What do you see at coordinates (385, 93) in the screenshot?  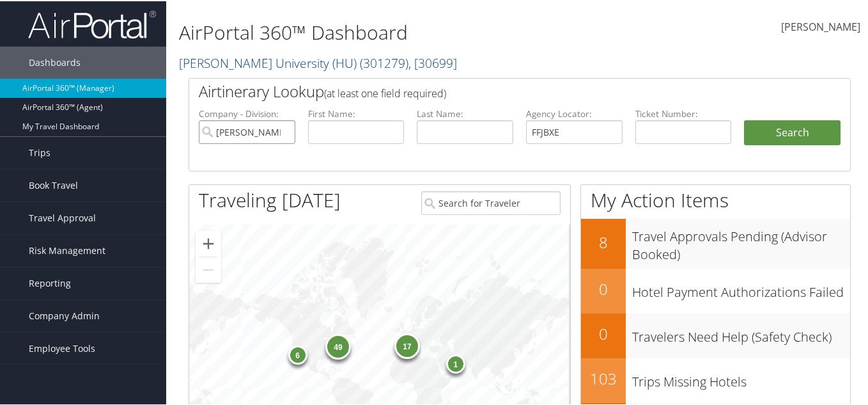 I see `span: (at least one field required)` at bounding box center [385, 93].